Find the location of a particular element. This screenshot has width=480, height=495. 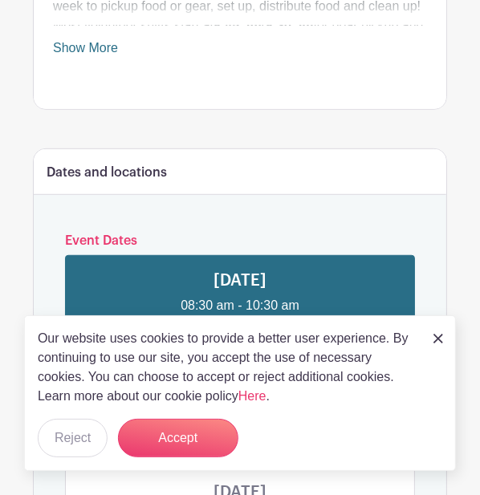

button: Reject is located at coordinates (72, 438).